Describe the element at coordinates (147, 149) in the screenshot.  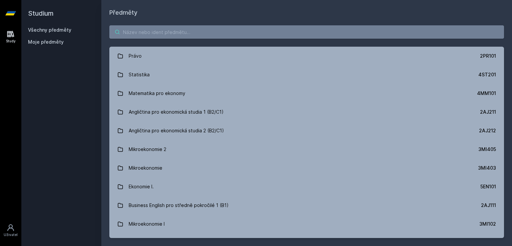
I see `div: Mikroekonomie 2` at that location.